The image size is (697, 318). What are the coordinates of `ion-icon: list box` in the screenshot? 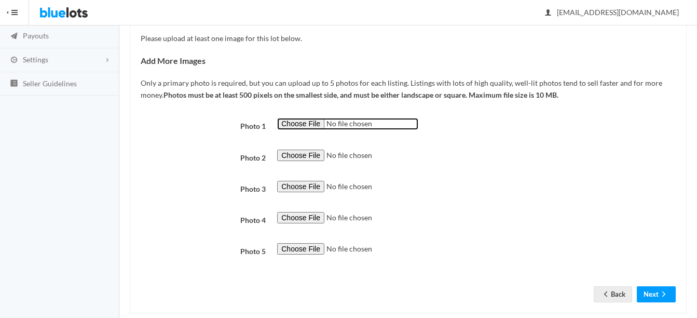 It's located at (14, 84).